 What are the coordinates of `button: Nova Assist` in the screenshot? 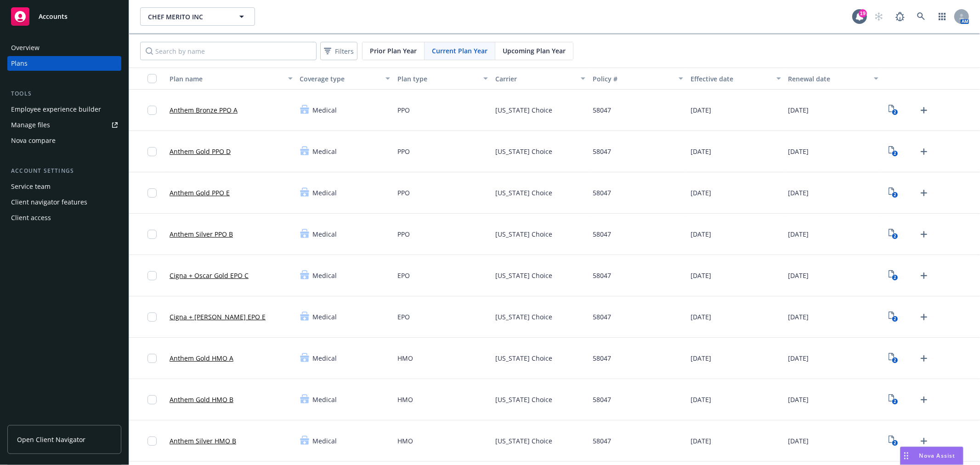 It's located at (931, 456).